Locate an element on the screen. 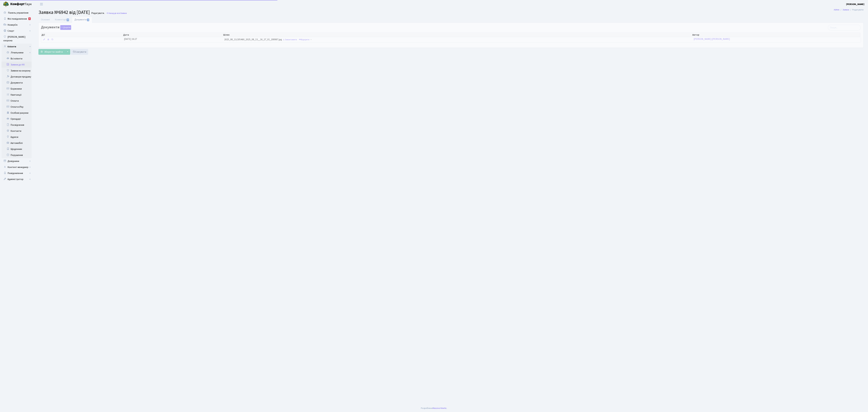 The image size is (868, 412). button: Зберегти і вийти is located at coordinates (51, 52).